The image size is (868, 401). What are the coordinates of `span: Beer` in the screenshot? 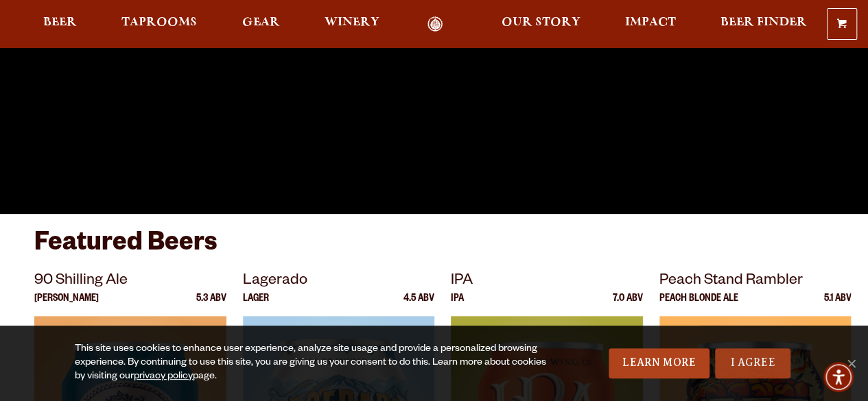 It's located at (60, 22).